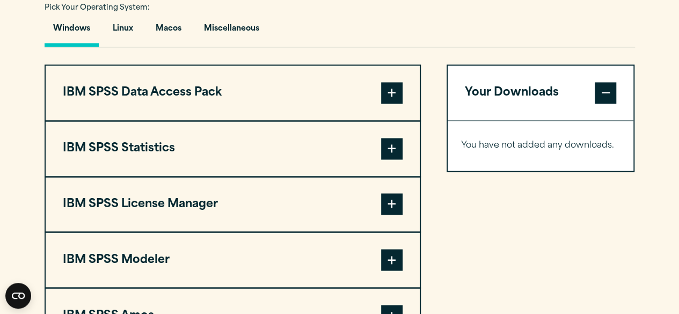 This screenshot has width=679, height=314. I want to click on button: Linux, so click(123, 31).